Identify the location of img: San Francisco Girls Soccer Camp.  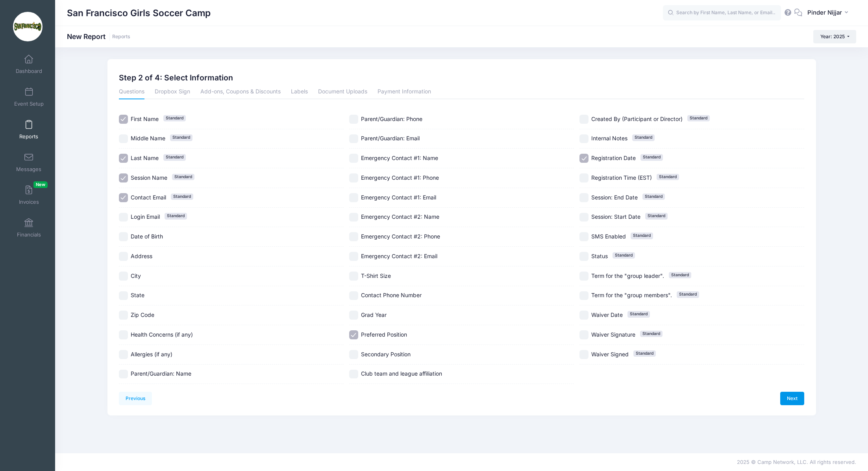
(28, 26).